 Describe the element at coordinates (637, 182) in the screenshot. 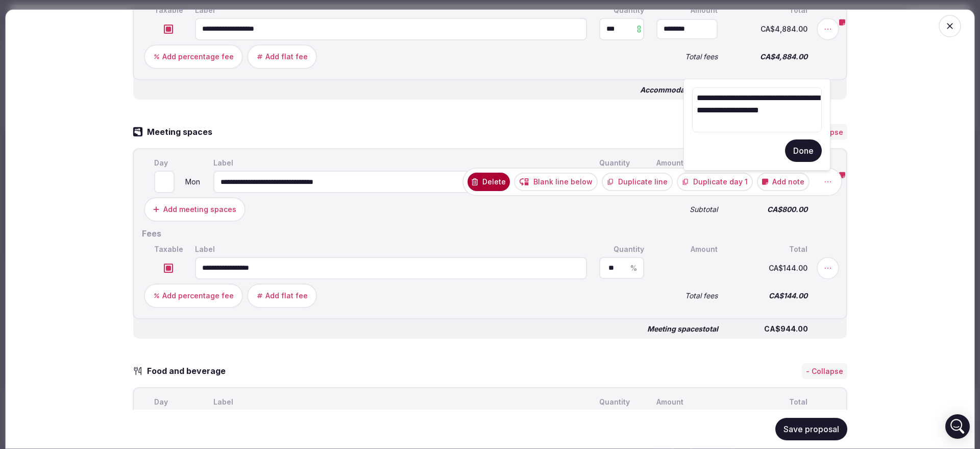

I see `button: Duplicate line` at that location.